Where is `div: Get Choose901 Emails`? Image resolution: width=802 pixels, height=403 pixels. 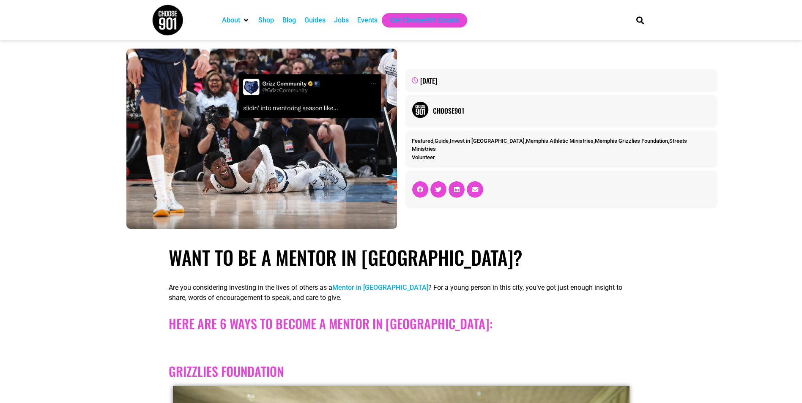
div: Get Choose901 Emails is located at coordinates (424, 20).